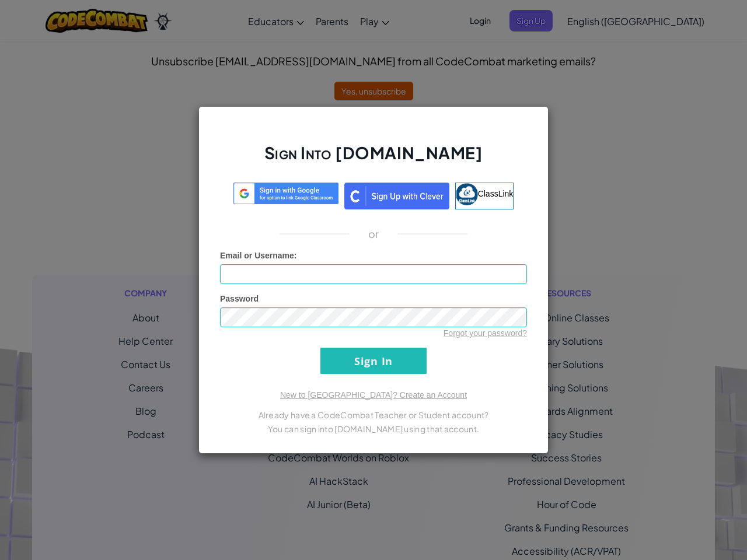  What do you see at coordinates (397, 196) in the screenshot?
I see `img: clever_sso_button@2x.png` at bounding box center [397, 196].